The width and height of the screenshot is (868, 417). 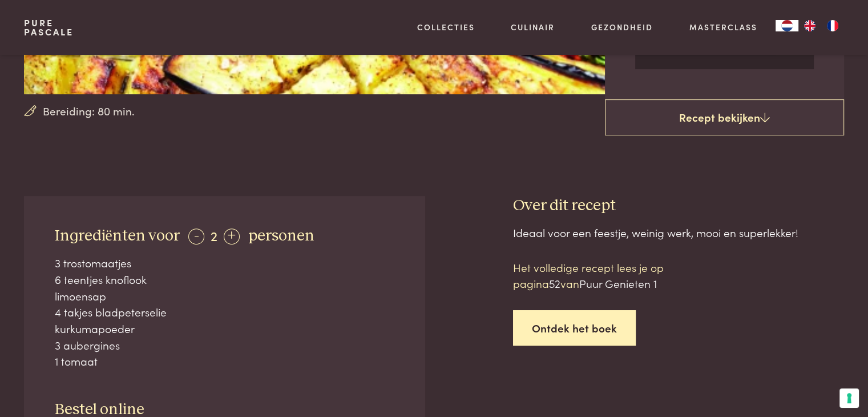 What do you see at coordinates (810, 26) in the screenshot?
I see `a: EN` at bounding box center [810, 26].